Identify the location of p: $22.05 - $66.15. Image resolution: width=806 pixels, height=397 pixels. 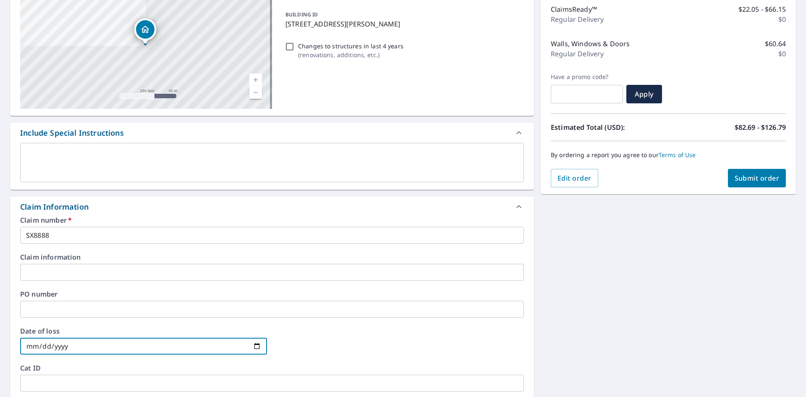
(762, 9).